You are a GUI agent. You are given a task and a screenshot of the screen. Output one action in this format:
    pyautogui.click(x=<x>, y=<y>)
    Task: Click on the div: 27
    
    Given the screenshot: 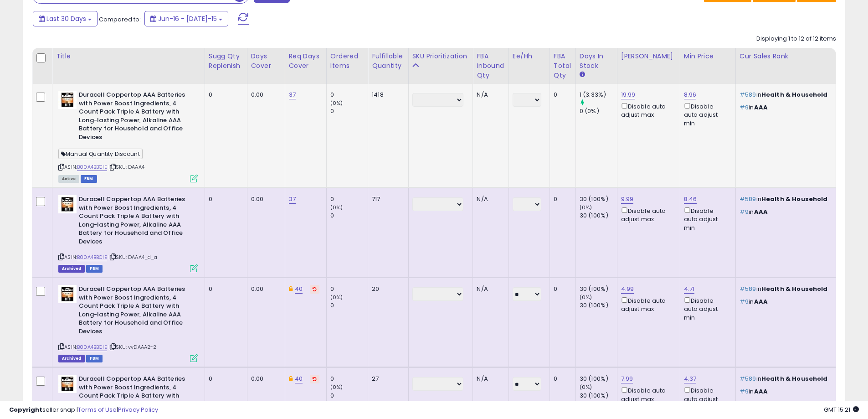 What is the action you would take?
    pyautogui.click(x=387, y=379)
    